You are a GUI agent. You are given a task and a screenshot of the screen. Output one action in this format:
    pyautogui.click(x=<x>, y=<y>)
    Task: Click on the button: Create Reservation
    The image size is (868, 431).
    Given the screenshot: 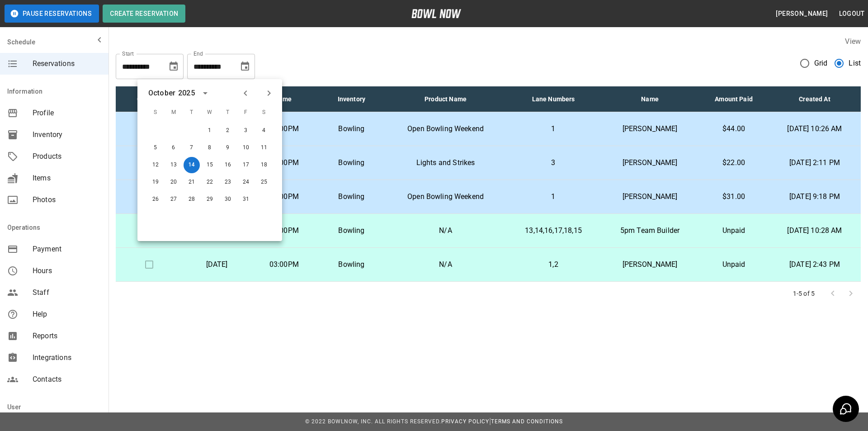 What is the action you would take?
    pyautogui.click(x=144, y=13)
    